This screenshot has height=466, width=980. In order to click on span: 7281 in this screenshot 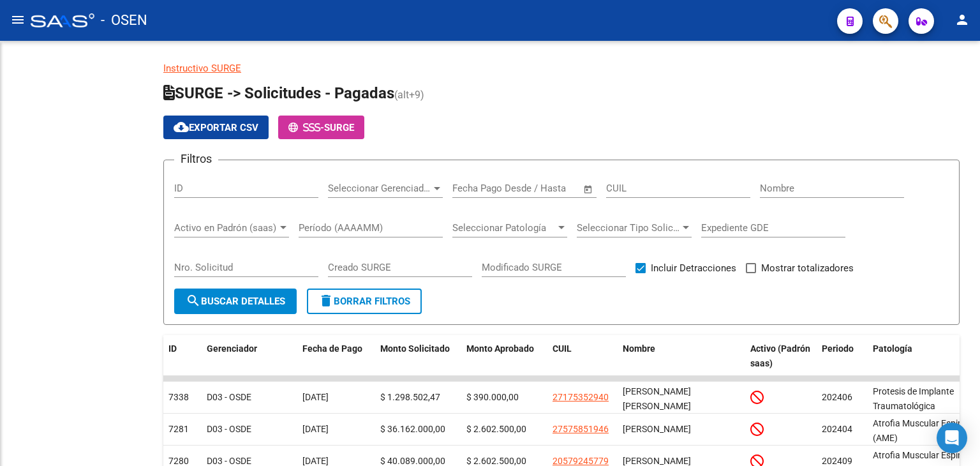, I will do `click(178, 429)`.